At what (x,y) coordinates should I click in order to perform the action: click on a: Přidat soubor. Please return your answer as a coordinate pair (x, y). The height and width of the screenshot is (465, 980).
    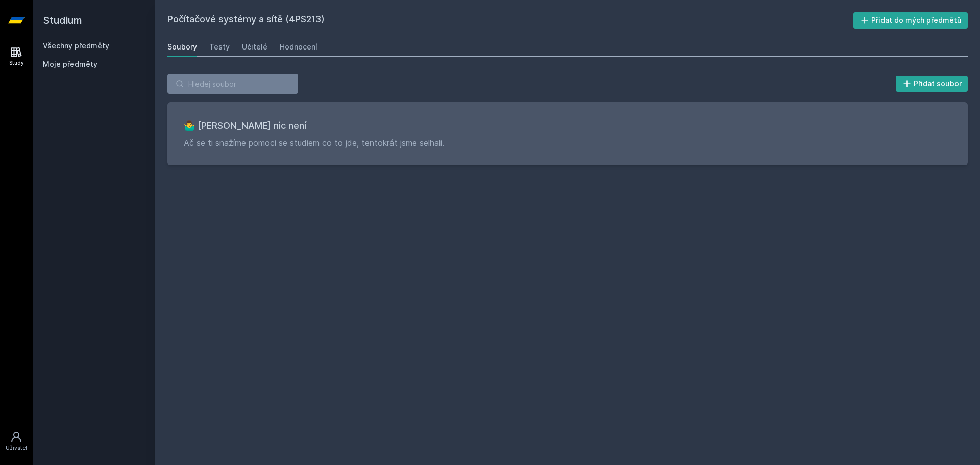
    Looking at the image, I should click on (932, 84).